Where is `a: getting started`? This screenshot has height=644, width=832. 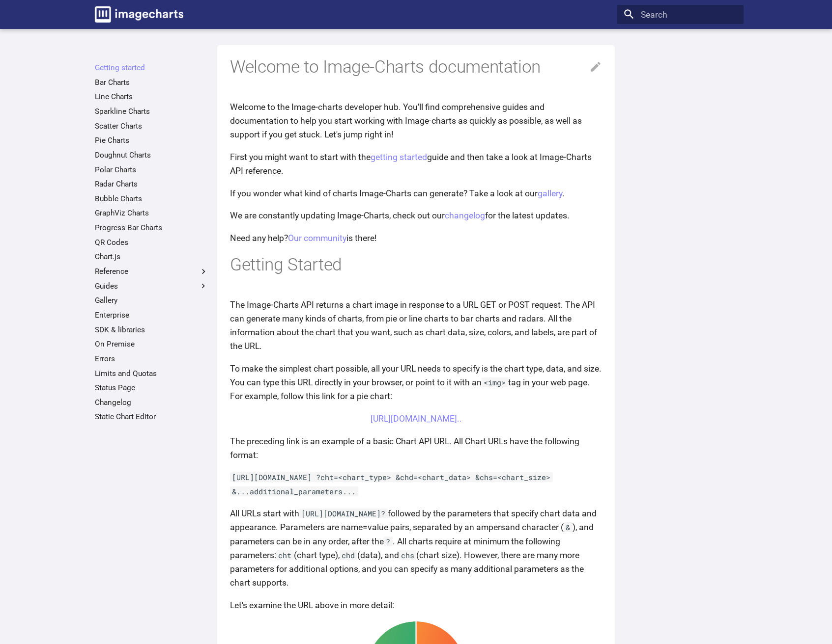
a: getting started is located at coordinates (398, 157).